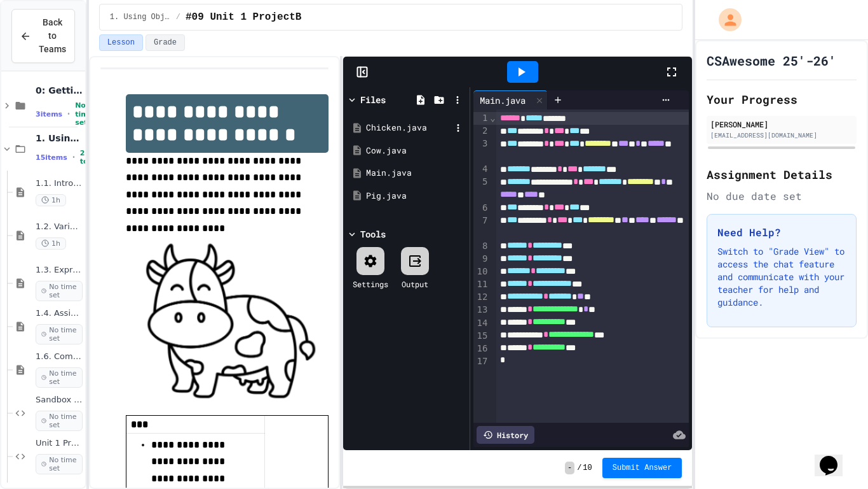  I want to click on div: 7, so click(481, 227).